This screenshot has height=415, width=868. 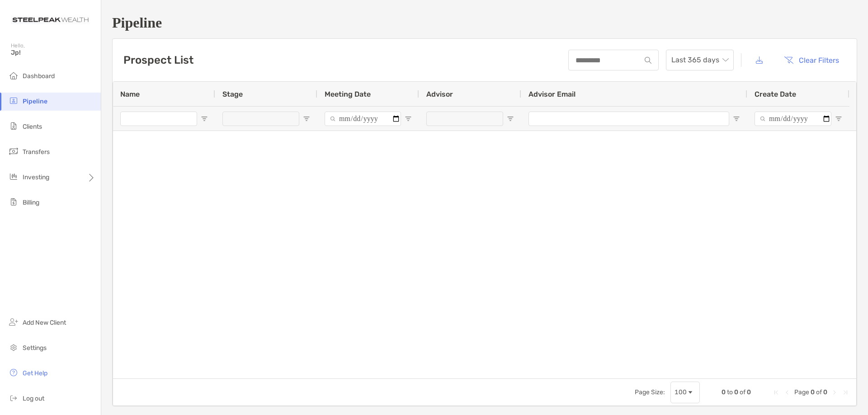 I want to click on span: Dashboard, so click(x=38, y=76).